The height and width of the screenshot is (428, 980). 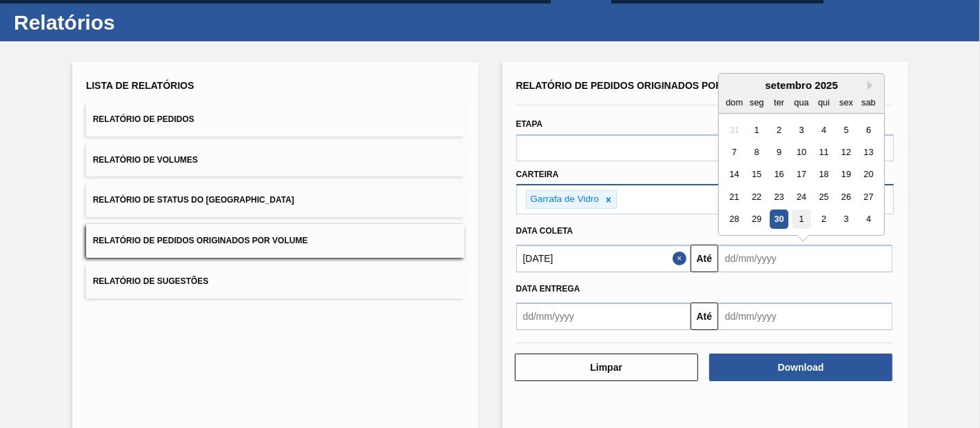 What do you see at coordinates (778, 175) in the screenshot?
I see `div: Choose terça-feira, 16 de setembro de 2025` at bounding box center [778, 175].